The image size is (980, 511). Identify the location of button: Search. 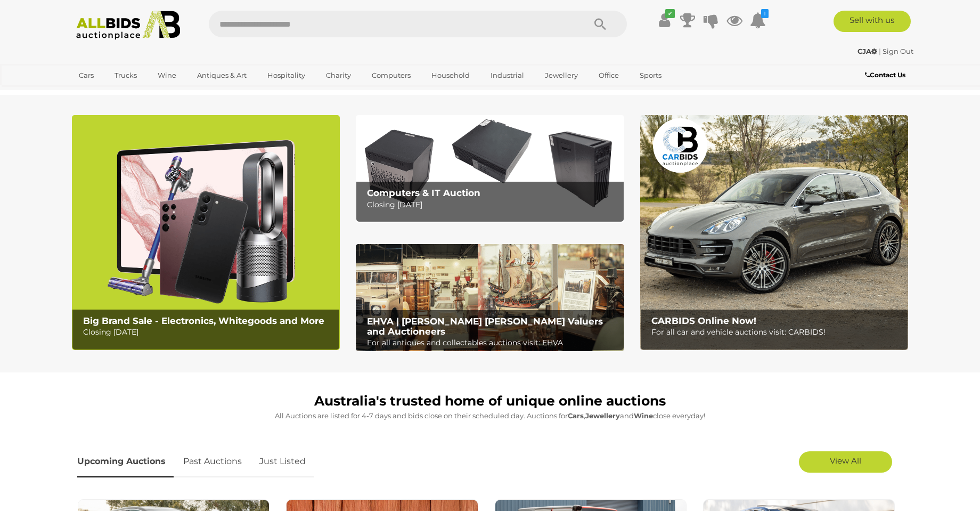
(600, 24).